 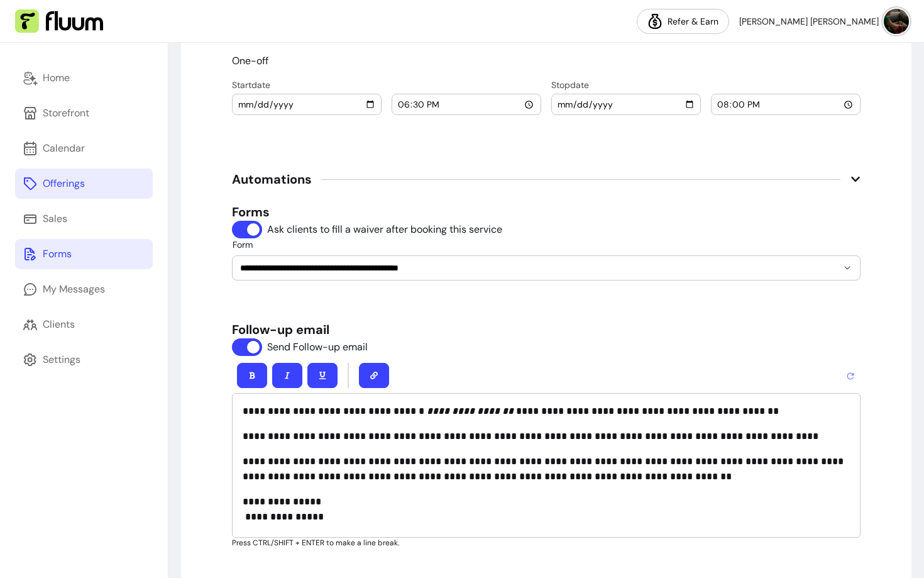 I want to click on div: Calendar, so click(x=64, y=148).